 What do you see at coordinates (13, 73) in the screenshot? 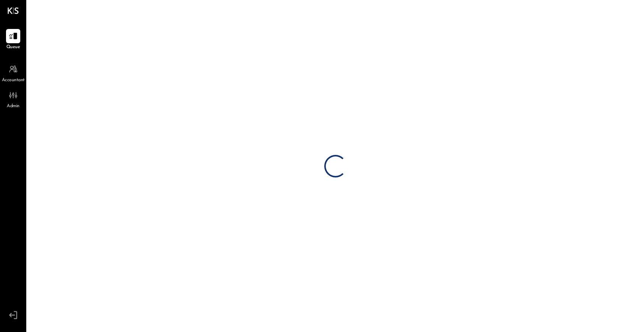
I see `a: Accountant` at bounding box center [13, 73].